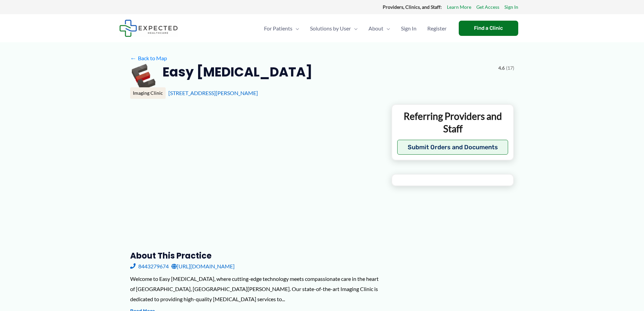 This screenshot has height=311, width=644. I want to click on span: Solutions by User, so click(330, 28).